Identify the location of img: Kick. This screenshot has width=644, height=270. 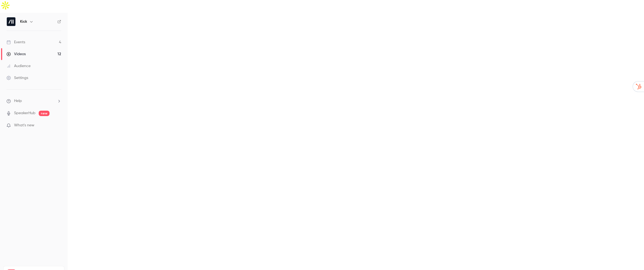
(11, 22).